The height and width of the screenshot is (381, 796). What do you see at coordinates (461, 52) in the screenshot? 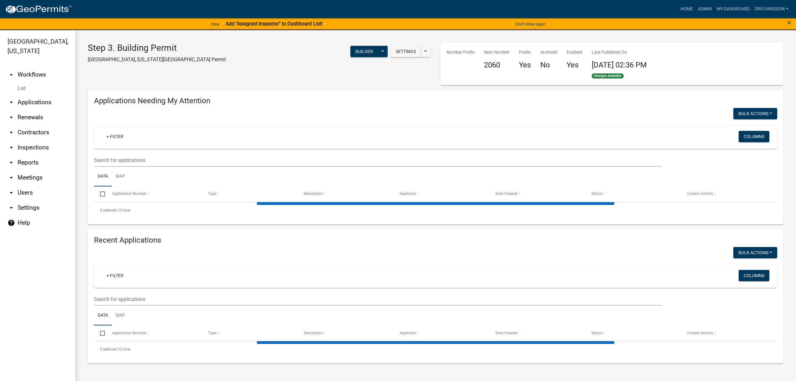
I see `p: Number Prefix` at bounding box center [461, 52].